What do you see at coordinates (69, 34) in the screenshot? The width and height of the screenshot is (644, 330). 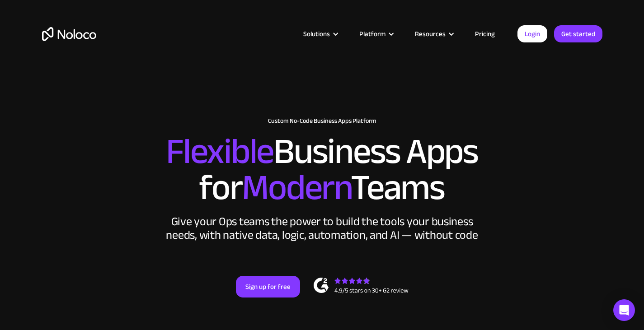 I see `a: home` at bounding box center [69, 34].